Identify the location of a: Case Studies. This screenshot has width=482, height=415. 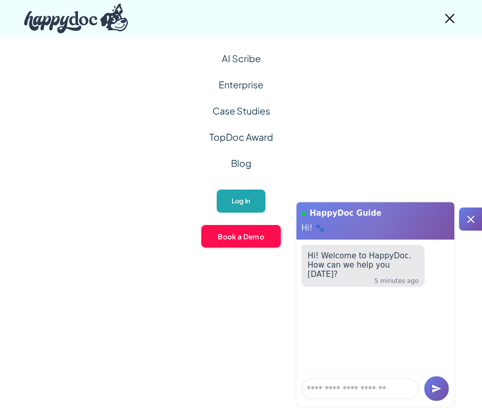
(242, 110).